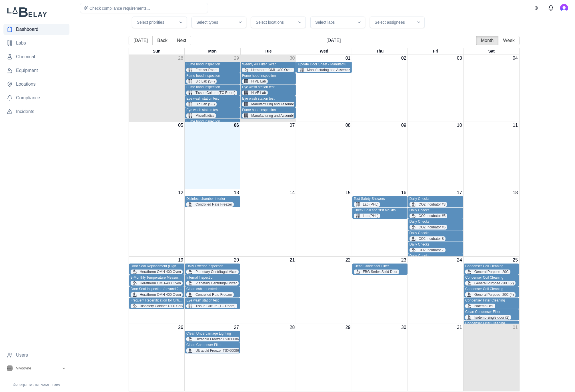 This screenshot has height=392, width=575. What do you see at coordinates (492, 300) in the screenshot?
I see `div: Condenser Filter Cleaning` at bounding box center [492, 300].